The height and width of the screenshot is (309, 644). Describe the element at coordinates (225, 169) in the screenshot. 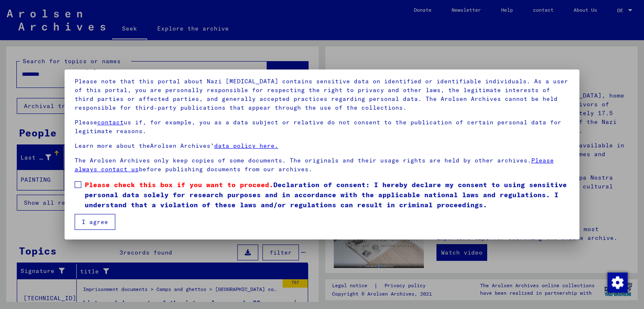

I see `font: before publishing documents from our archives.` at that location.